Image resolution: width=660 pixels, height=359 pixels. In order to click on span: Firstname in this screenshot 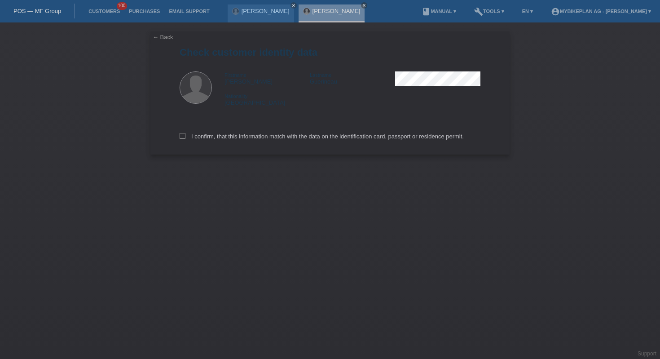, I will do `click(235, 75)`.